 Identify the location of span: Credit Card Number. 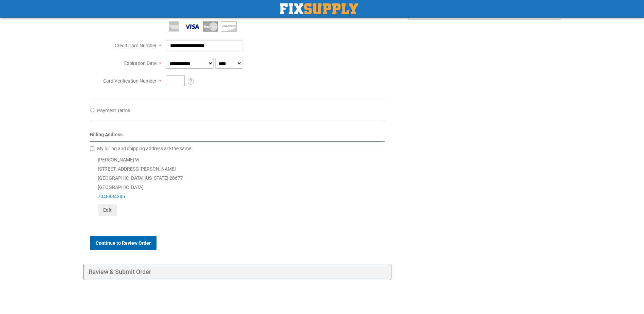
(136, 46).